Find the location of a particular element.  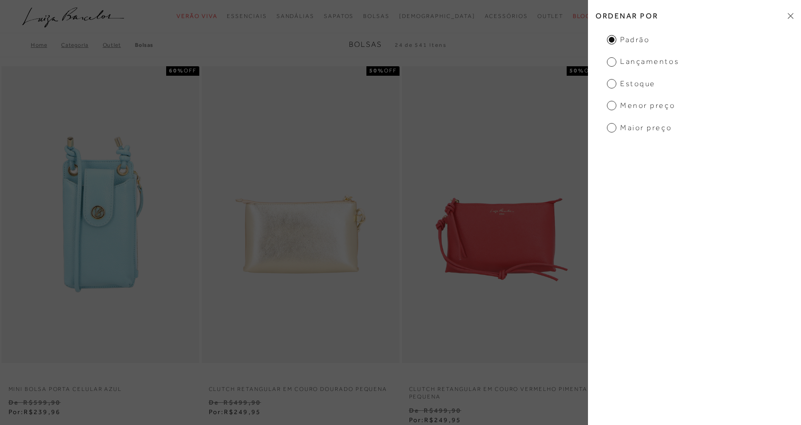

span: Sapatos is located at coordinates (339, 16).